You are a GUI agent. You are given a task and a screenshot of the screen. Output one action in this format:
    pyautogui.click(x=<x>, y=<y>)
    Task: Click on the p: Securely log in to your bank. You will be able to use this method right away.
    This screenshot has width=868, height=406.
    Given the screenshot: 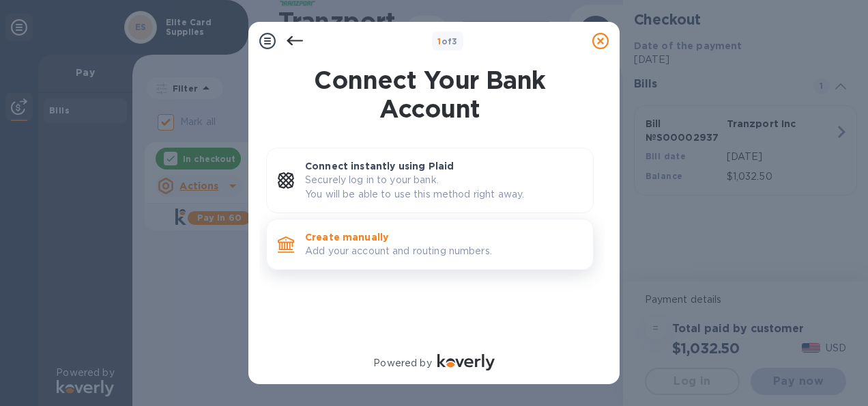 What is the action you would take?
    pyautogui.click(x=444, y=188)
    